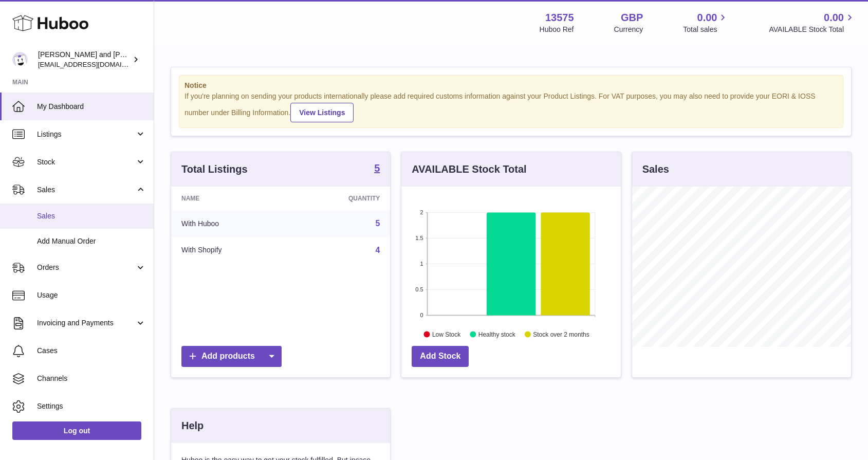  Describe the element at coordinates (422, 212) in the screenshot. I see `text: 2` at that location.